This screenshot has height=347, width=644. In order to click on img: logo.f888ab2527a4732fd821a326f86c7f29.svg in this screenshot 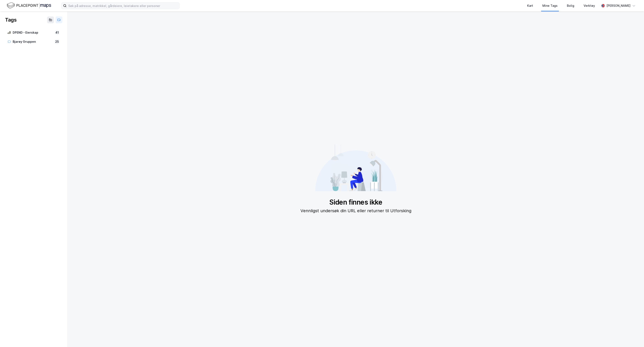, I will do `click(29, 5)`.